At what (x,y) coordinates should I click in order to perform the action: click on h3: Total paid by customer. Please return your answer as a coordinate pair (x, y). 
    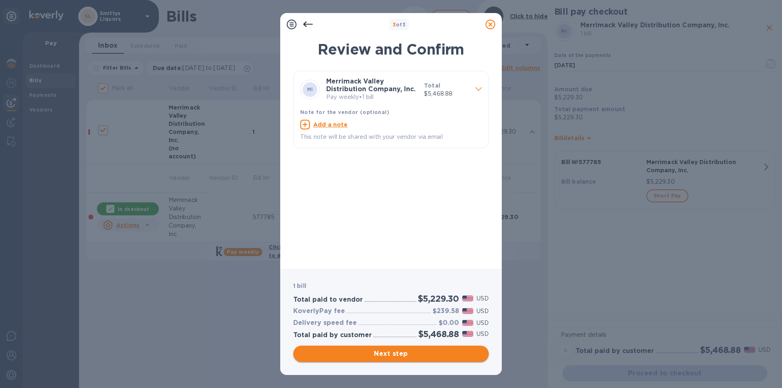
    Looking at the image, I should click on (332, 335).